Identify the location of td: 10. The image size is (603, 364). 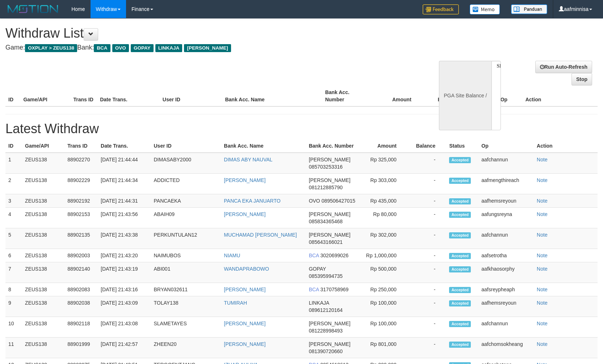
(14, 327).